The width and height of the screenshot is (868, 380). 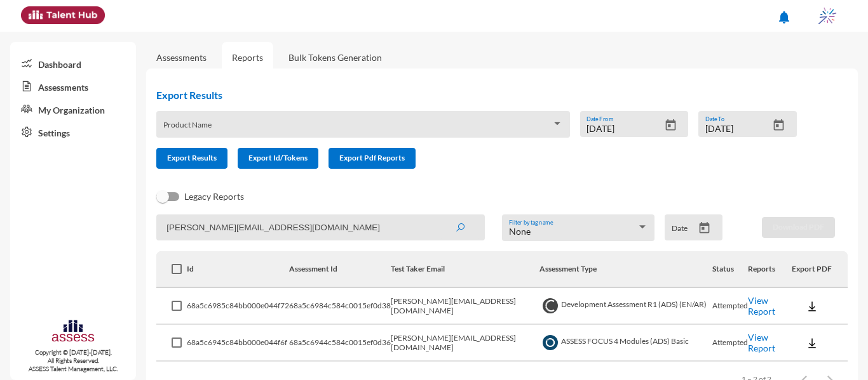 I want to click on td: 68a5c6945c84bb000e044f6f, so click(x=237, y=344).